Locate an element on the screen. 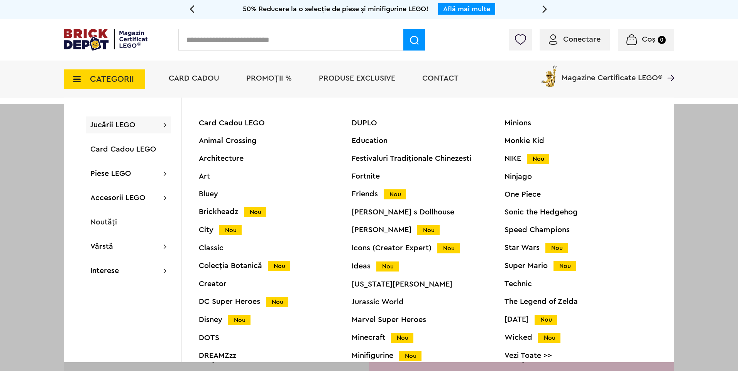 This screenshot has width=738, height=371. span: Produse exclusive is located at coordinates (357, 78).